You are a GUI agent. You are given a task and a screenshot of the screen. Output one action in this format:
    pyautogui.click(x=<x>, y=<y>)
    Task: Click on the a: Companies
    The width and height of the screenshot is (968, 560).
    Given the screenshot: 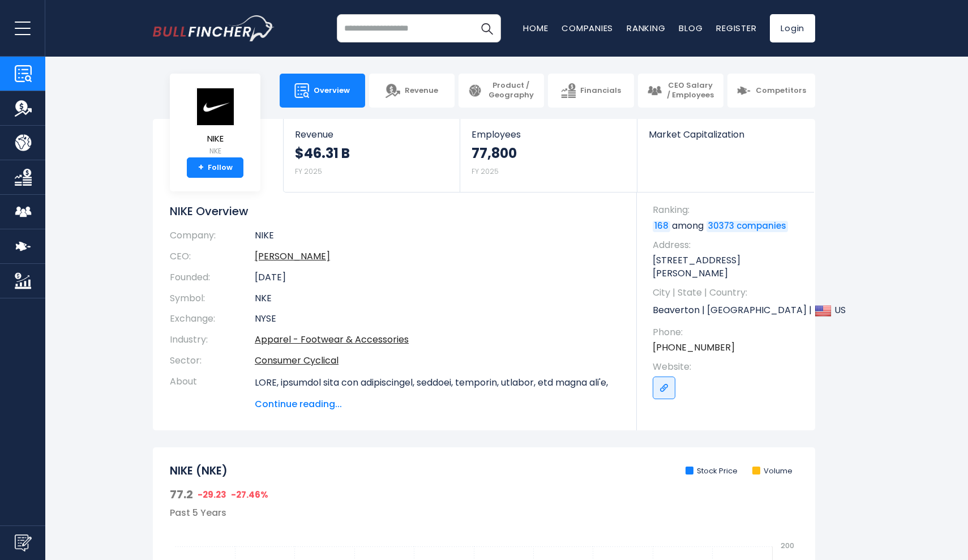 What is the action you would take?
    pyautogui.click(x=587, y=28)
    